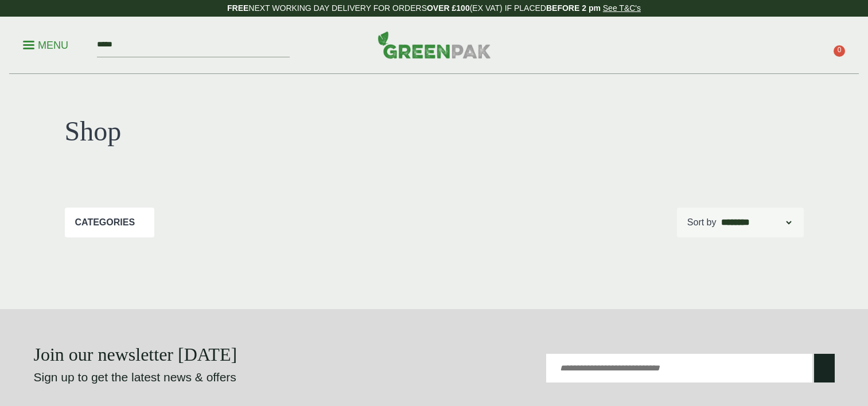  I want to click on select: Shop order, so click(757, 222).